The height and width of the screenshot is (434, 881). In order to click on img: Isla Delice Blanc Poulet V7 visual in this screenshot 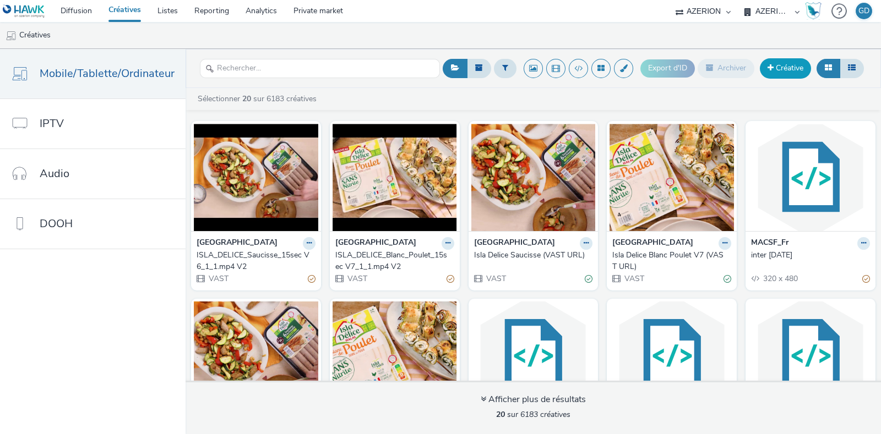, I will do `click(395, 355)`.